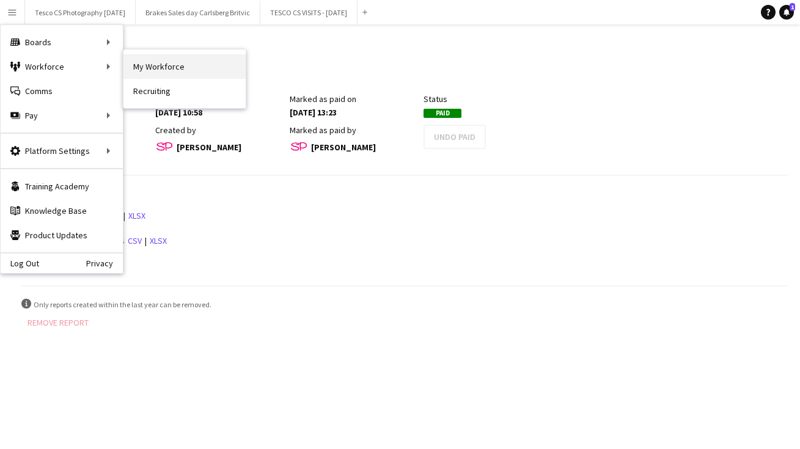 The width and height of the screenshot is (800, 449). I want to click on a: Training Academy, so click(62, 186).